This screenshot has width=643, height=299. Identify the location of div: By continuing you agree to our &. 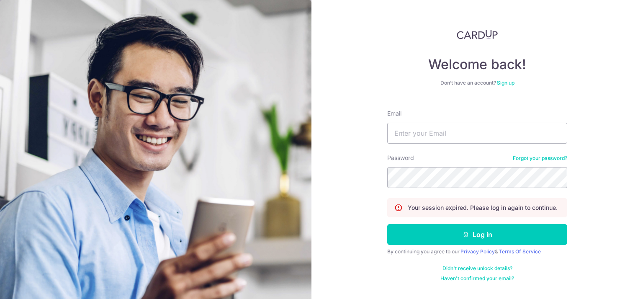
(477, 252).